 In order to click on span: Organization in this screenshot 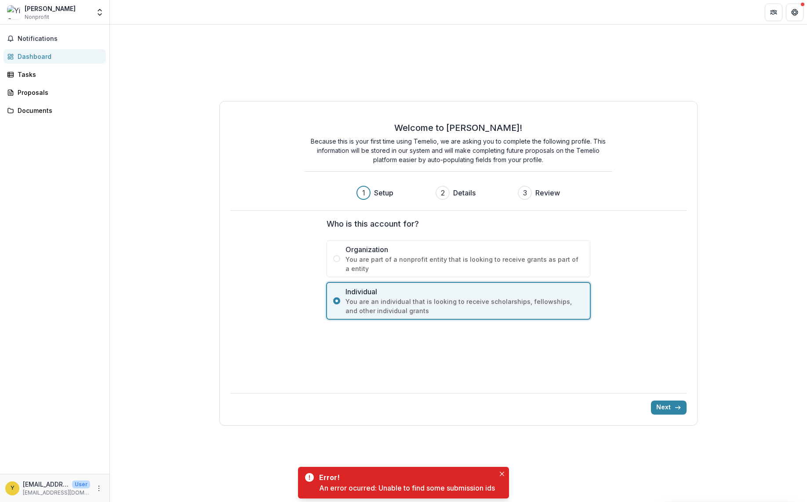, I will do `click(464, 250)`.